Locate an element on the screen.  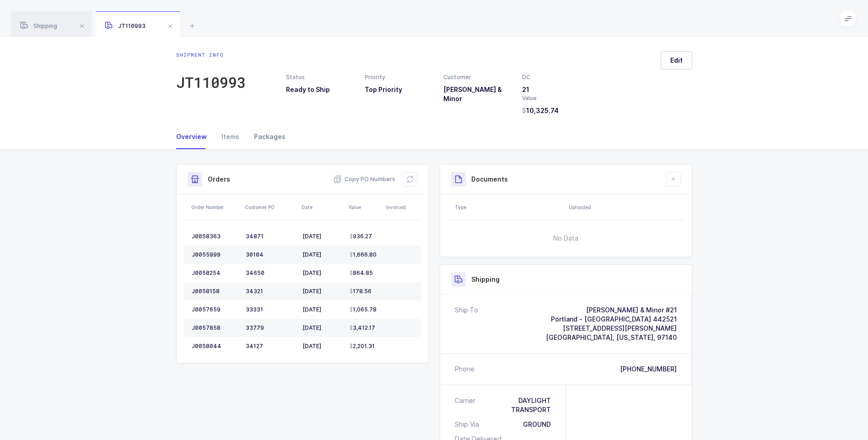
div: DAYLIGHT TRANSPORT is located at coordinates (515, 405).